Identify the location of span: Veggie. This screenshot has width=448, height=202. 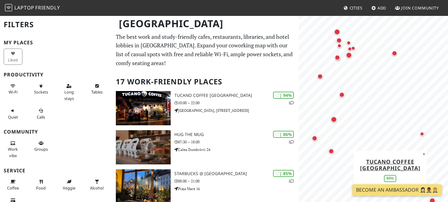
(69, 188).